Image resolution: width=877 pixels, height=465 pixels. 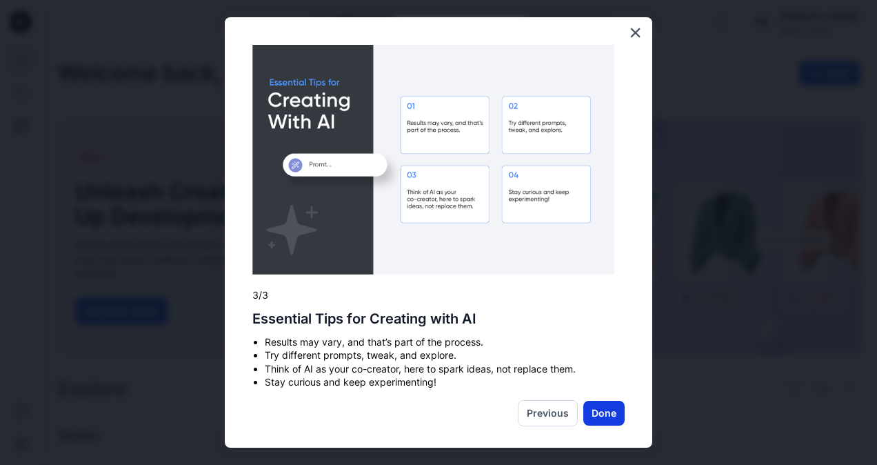 I want to click on h2: Essential Tips for Creating with AI, so click(x=433, y=319).